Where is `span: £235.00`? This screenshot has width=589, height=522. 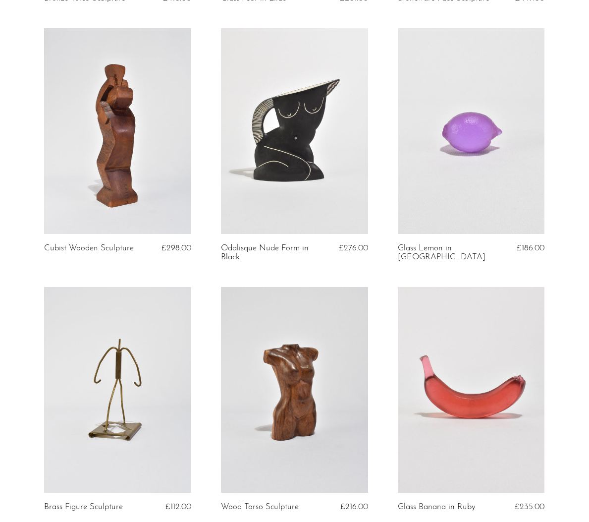
span: £235.00 is located at coordinates (530, 507).